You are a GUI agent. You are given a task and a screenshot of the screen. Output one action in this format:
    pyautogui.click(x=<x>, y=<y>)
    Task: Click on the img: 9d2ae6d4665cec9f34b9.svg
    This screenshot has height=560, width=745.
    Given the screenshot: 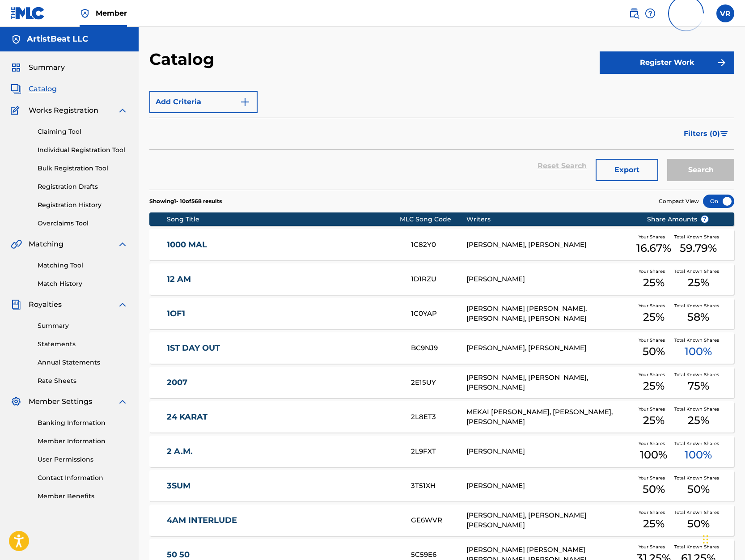 What is the action you would take?
    pyautogui.click(x=245, y=102)
    